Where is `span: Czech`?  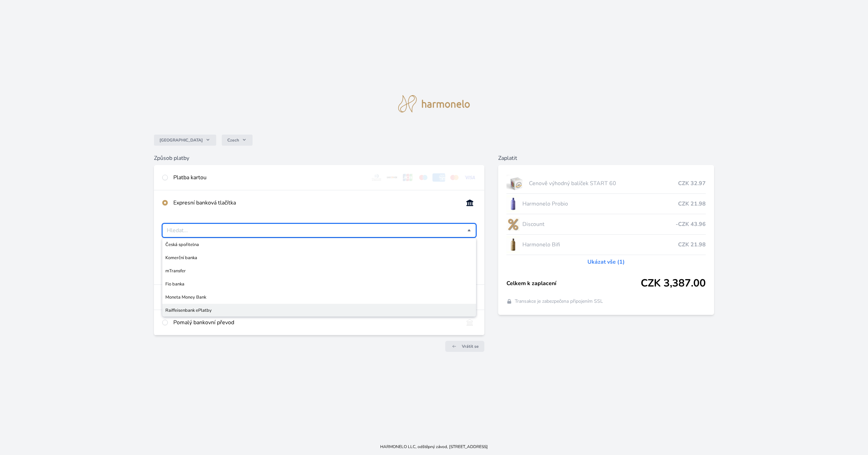 span: Czech is located at coordinates (233, 140).